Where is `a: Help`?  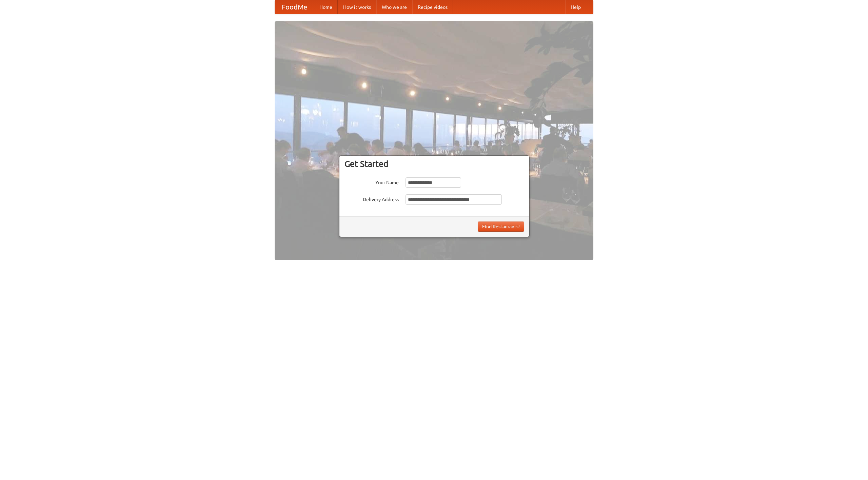
a: Help is located at coordinates (576, 7).